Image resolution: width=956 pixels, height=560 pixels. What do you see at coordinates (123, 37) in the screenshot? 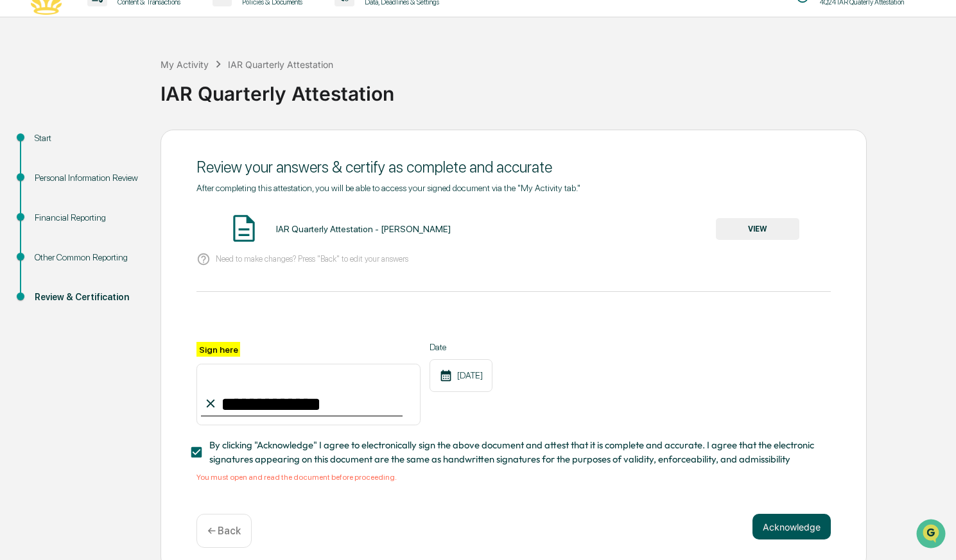
I see `p: How can we help?` at bounding box center [123, 37].